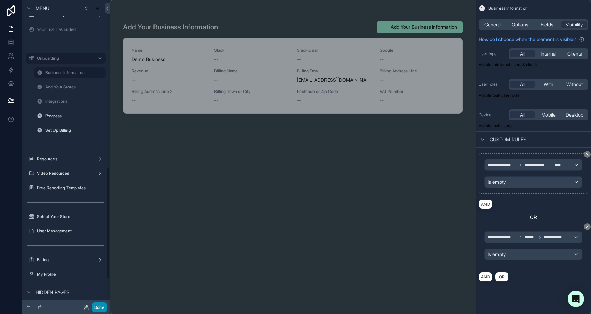  What do you see at coordinates (70, 130) in the screenshot?
I see `a: Set Up Billing` at bounding box center [70, 130].